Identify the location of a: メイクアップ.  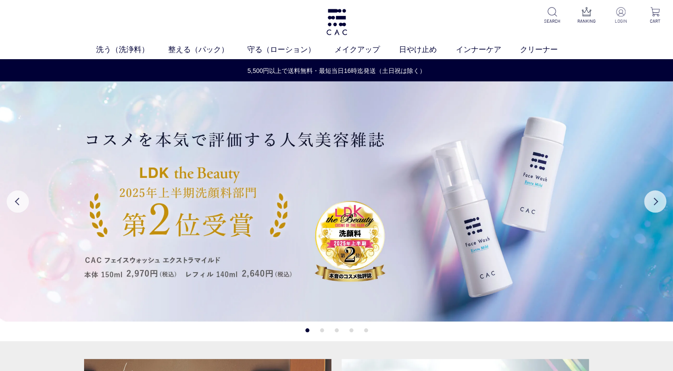
(366, 50).